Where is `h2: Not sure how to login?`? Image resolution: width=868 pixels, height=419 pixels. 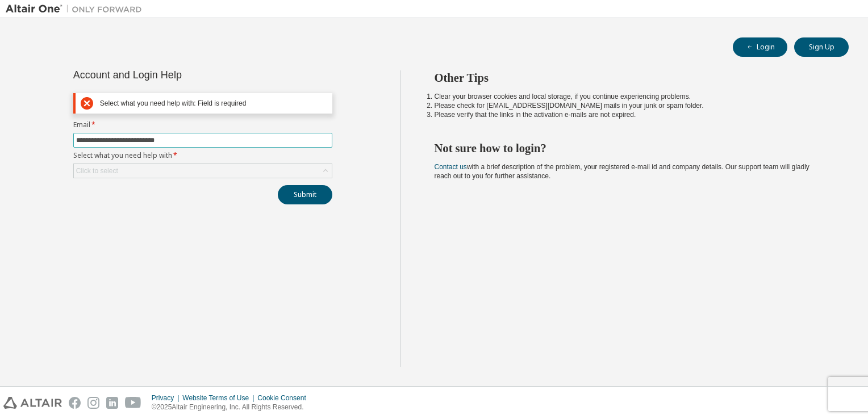 h2: Not sure how to login? is located at coordinates (631, 148).